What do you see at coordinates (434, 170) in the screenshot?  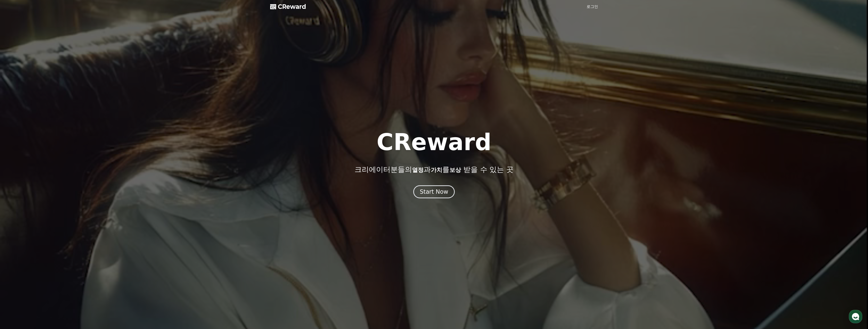 I see `p: 크리에이터분들의 과 를 받을 수 있는 곳` at bounding box center [434, 170].